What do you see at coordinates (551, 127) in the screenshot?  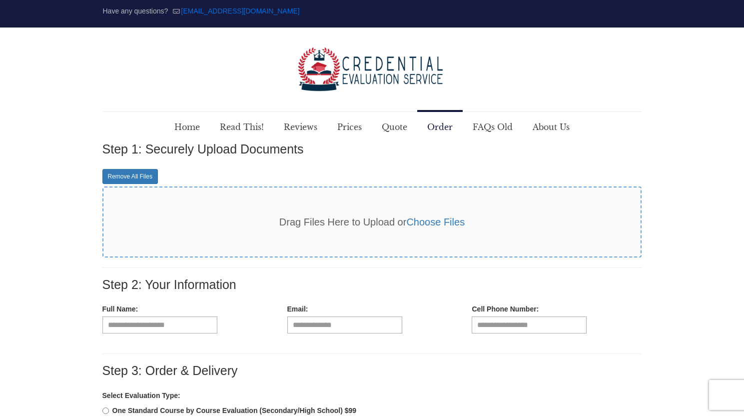 I see `span: About Us` at bounding box center [551, 127].